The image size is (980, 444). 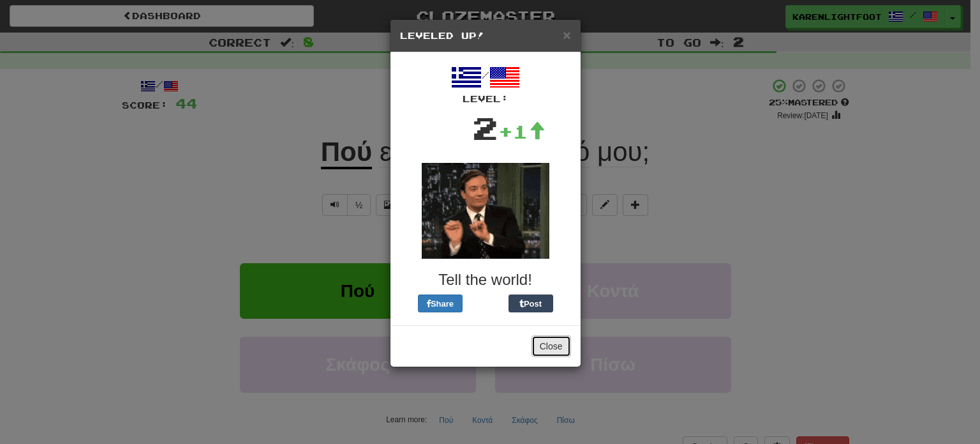 What do you see at coordinates (486, 279) in the screenshot?
I see `h3: Tell the world!` at bounding box center [486, 279].